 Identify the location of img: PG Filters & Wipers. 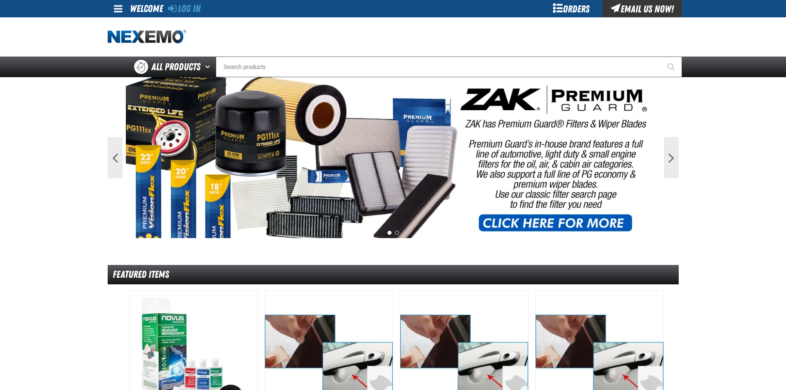
(393, 158).